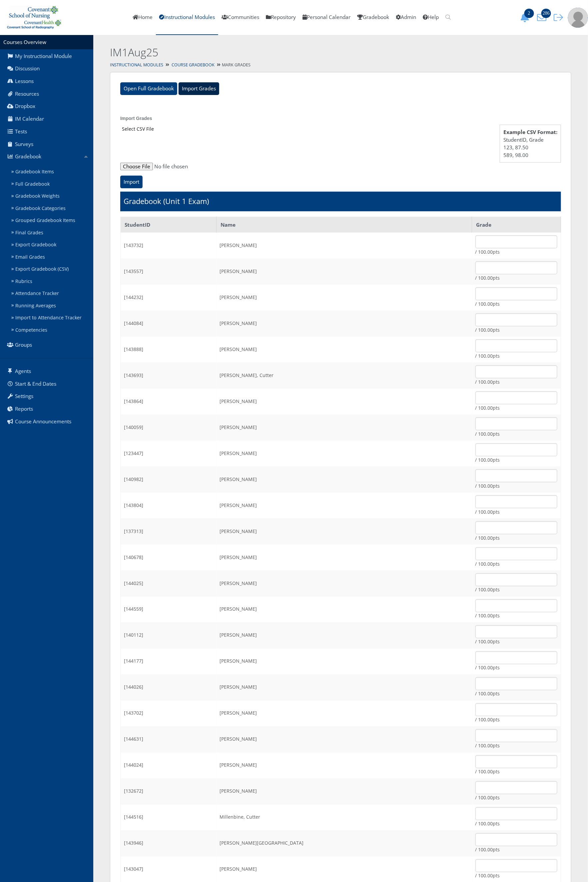 Image resolution: width=588 pixels, height=882 pixels. I want to click on td: [143702], so click(169, 713).